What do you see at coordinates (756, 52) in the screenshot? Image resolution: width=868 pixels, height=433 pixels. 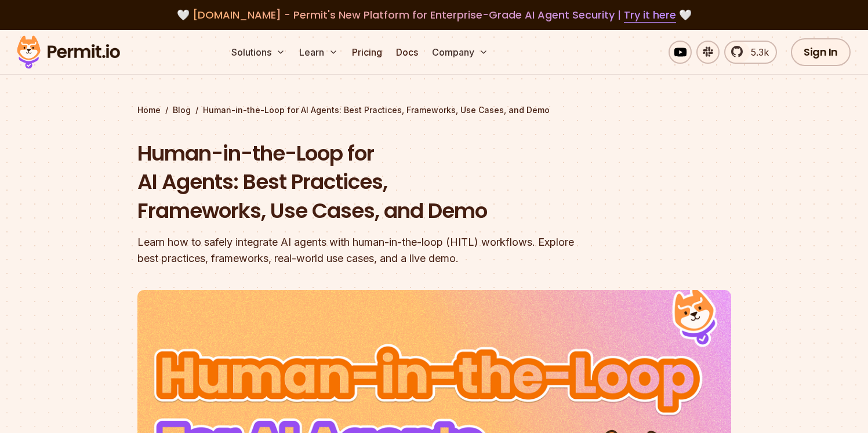 I see `span: 5.3k` at bounding box center [756, 52].